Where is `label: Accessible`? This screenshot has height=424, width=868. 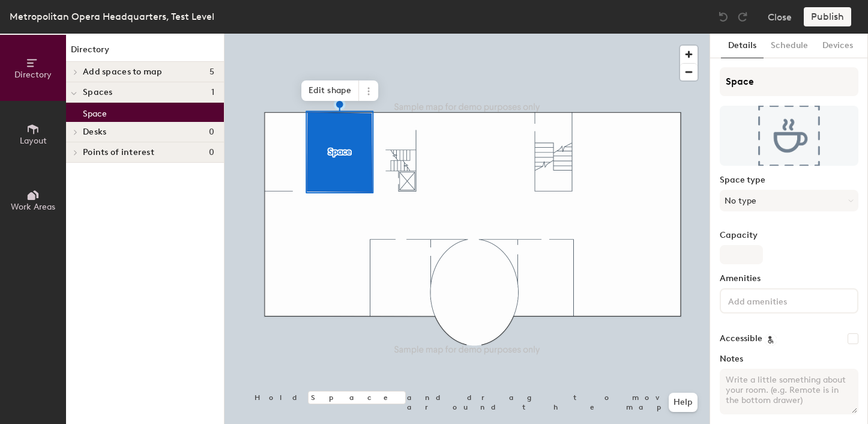 label: Accessible is located at coordinates (741, 339).